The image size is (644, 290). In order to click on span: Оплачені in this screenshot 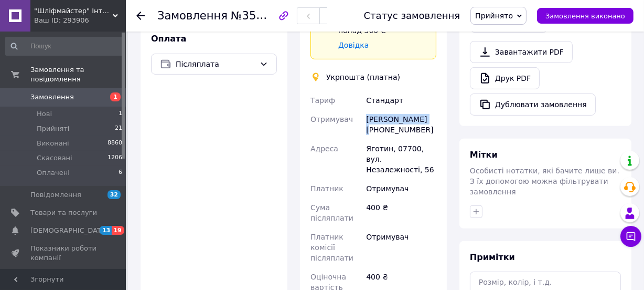, I will do `click(53, 172)`.